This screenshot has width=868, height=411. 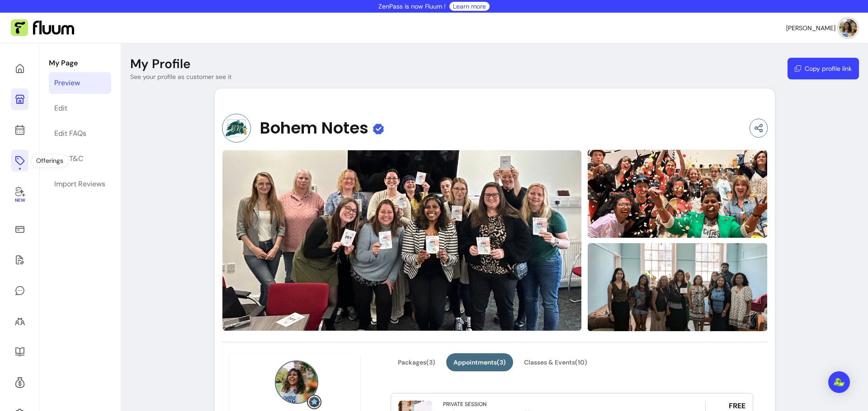 I want to click on a: Home, so click(x=19, y=69).